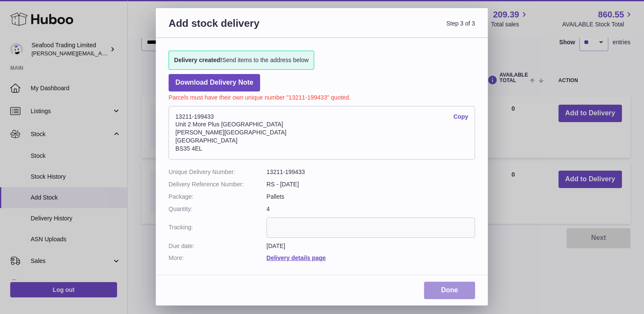  I want to click on dt: Unique Delivery Number:, so click(218, 172).